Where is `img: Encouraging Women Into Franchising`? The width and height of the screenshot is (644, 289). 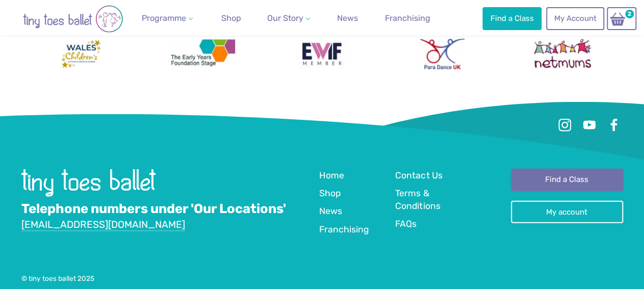
img: Encouraging Women Into Franchising is located at coordinates (321, 54).